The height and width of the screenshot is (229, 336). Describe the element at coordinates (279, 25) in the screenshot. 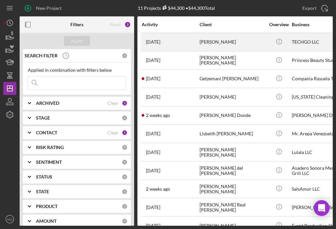

I see `div: Overview` at that location.